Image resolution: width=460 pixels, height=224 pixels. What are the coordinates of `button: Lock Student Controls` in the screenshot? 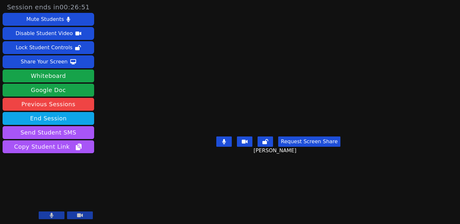 It's located at (48, 48).